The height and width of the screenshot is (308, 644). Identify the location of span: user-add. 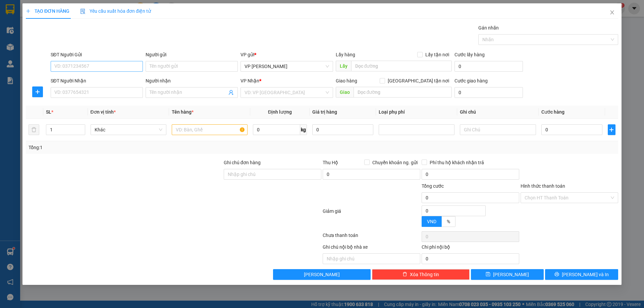
(232, 93).